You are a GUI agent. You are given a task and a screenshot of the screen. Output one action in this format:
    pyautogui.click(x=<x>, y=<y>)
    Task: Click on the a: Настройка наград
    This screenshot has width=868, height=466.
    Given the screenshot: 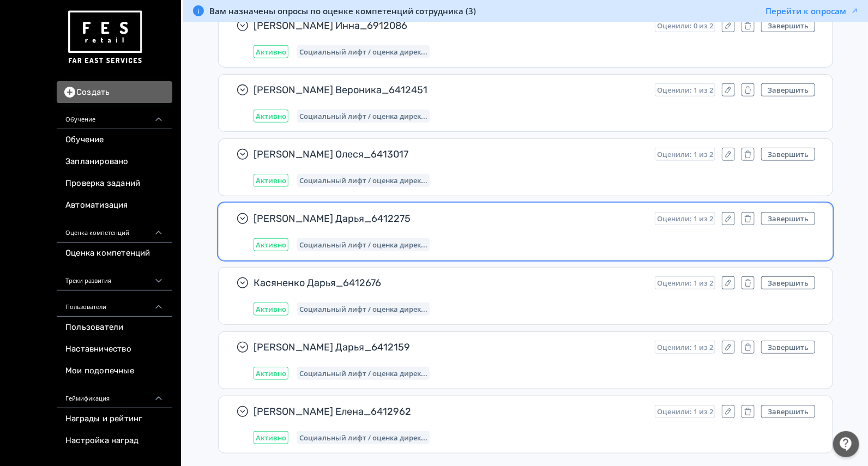 What is the action you would take?
    pyautogui.click(x=114, y=441)
    